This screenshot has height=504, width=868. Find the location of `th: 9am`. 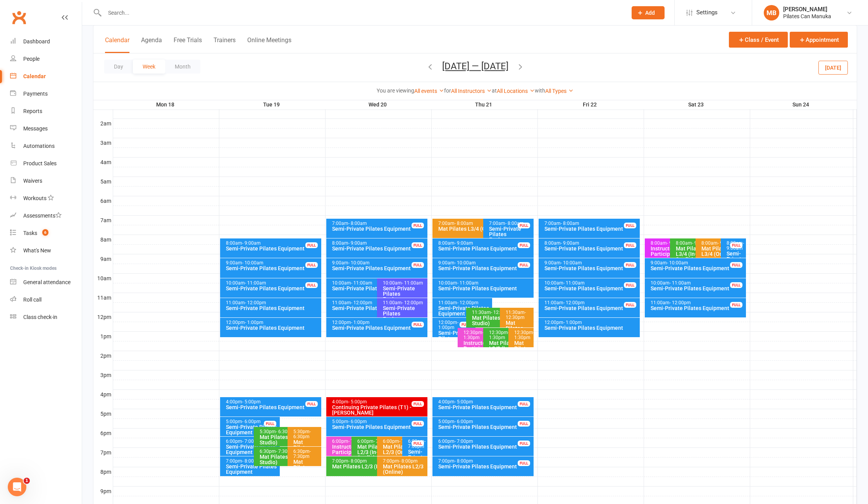

th: 9am is located at coordinates (103, 259).